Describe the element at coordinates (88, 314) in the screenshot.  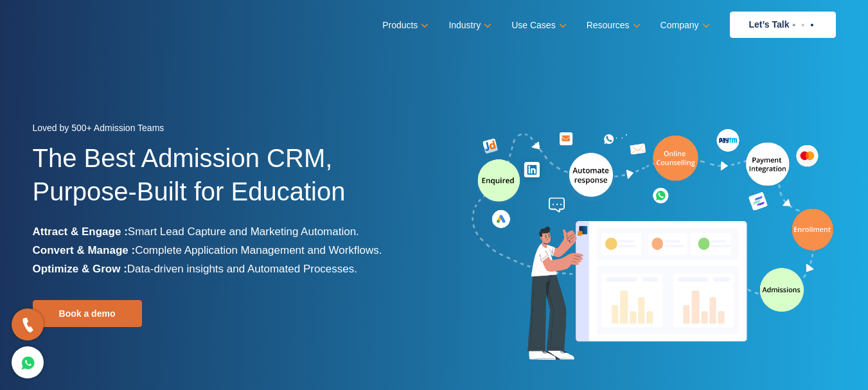
I see `a: Book a demo` at that location.